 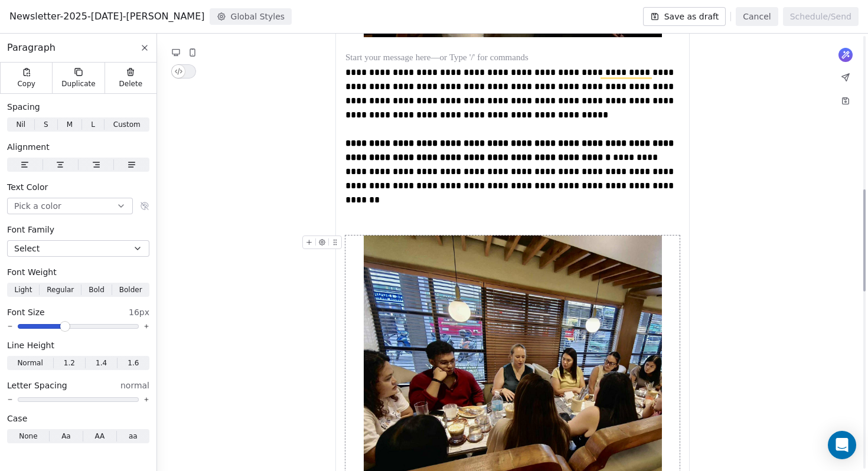 What do you see at coordinates (131, 289) in the screenshot?
I see `span: Bolder` at bounding box center [131, 289].